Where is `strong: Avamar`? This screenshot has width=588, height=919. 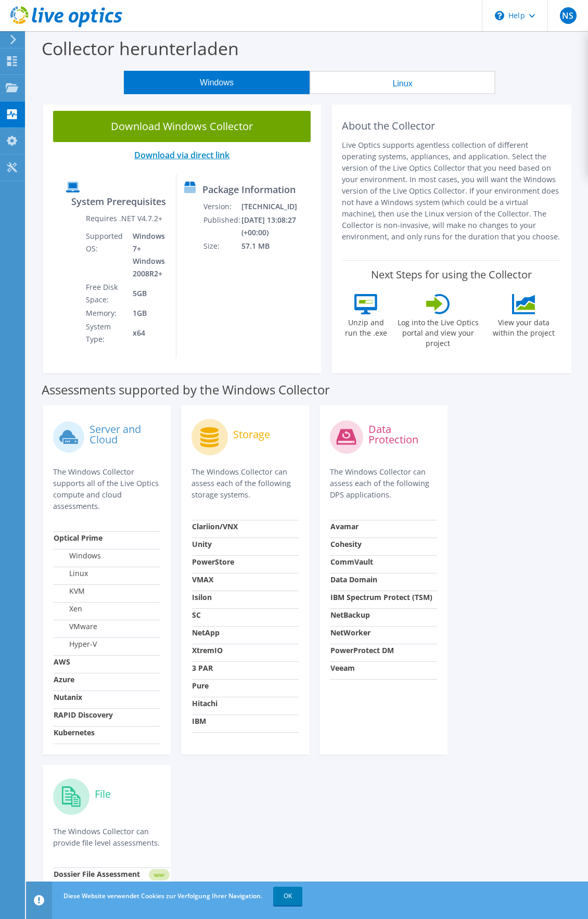
strong: Avamar is located at coordinates (344, 526).